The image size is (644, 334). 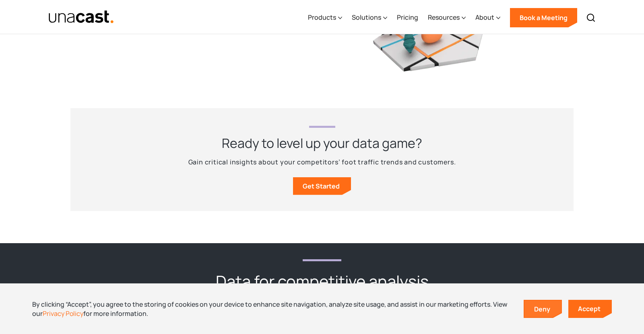 I want to click on a: Get Started, so click(x=322, y=186).